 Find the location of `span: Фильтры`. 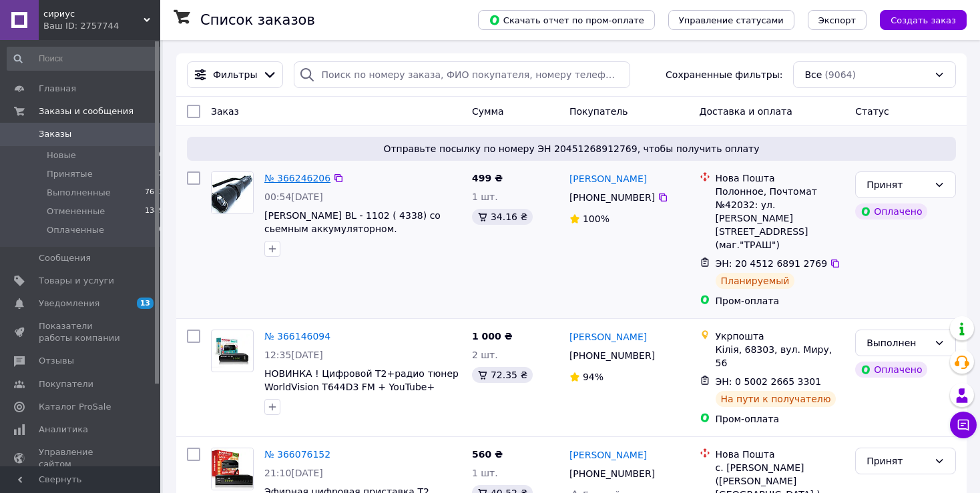

span: Фильтры is located at coordinates (235, 75).